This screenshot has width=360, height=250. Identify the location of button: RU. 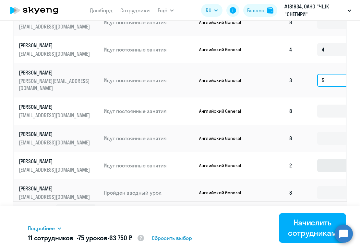
(212, 10).